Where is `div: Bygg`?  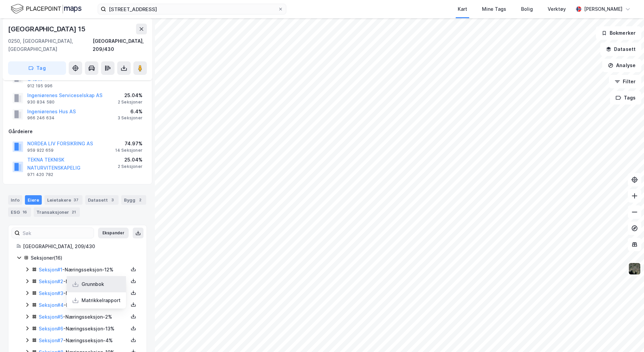 div: Bygg is located at coordinates (134, 200).